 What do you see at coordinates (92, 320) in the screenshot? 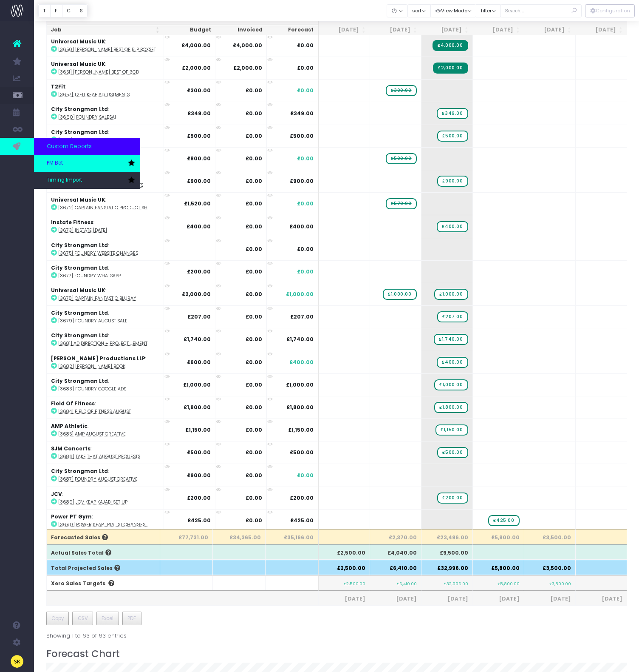
I see `abbr: [3679] Foundry August Sale` at bounding box center [92, 320].